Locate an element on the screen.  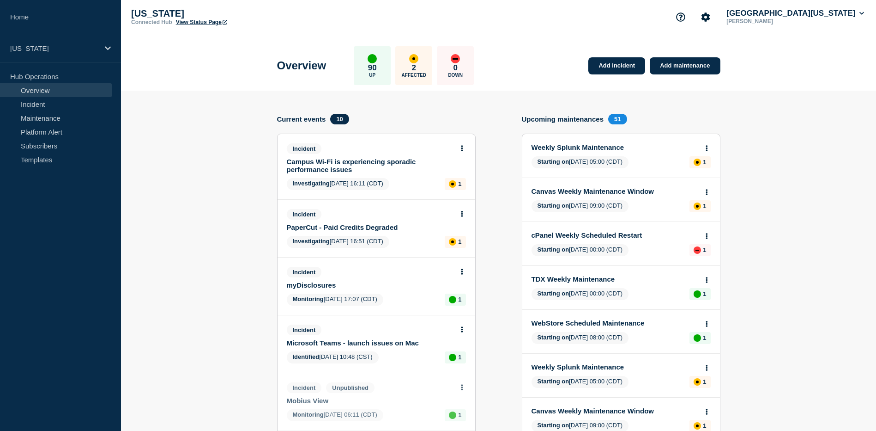
p: 0 is located at coordinates (456, 68).